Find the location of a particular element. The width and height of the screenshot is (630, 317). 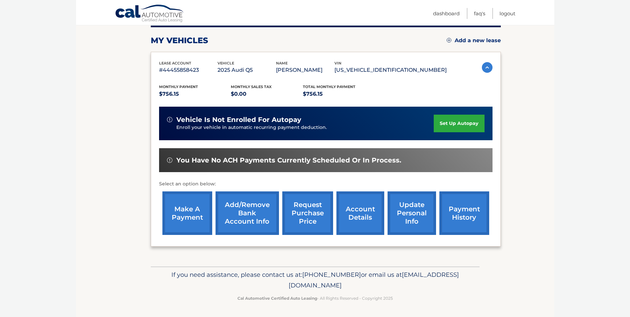

p: If you need assistance, please contact us at: or email us at is located at coordinates (315, 280).